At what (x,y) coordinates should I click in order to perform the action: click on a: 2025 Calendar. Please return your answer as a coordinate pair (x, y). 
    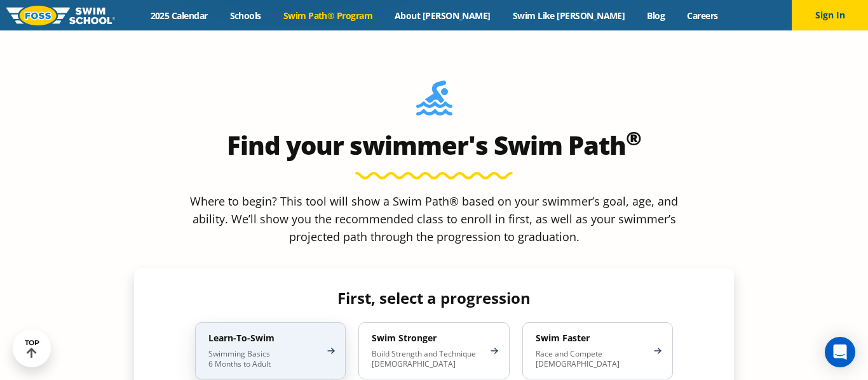
    Looking at the image, I should click on (179, 15).